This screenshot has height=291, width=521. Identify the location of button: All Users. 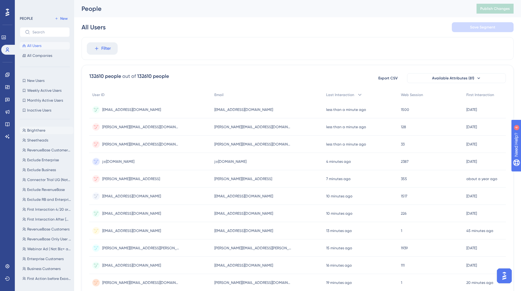
(45, 46).